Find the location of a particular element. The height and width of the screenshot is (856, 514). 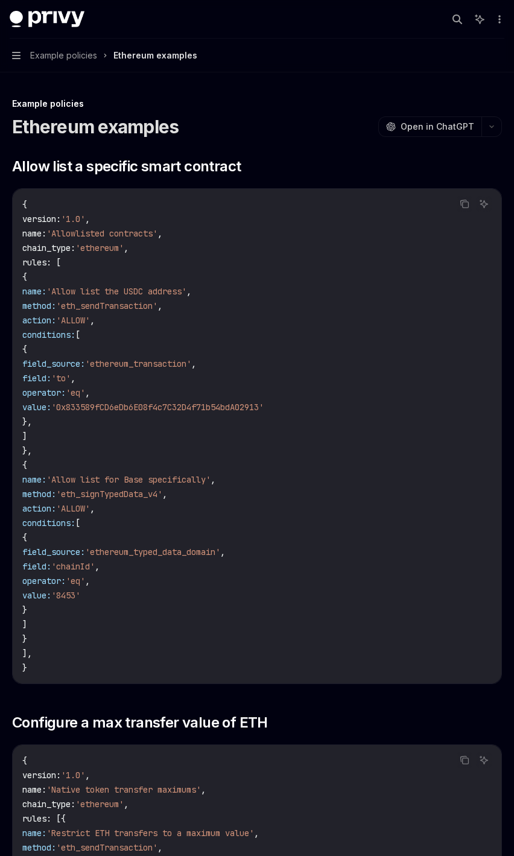

span: Open in ChatGPT is located at coordinates (438, 127).